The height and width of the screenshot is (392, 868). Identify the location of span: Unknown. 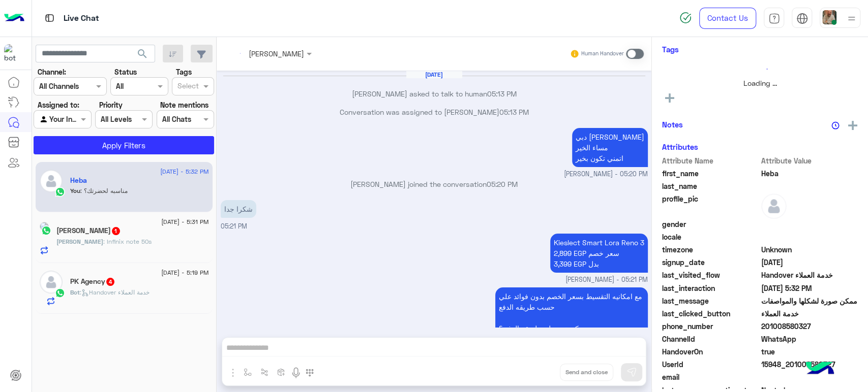
(810, 250).